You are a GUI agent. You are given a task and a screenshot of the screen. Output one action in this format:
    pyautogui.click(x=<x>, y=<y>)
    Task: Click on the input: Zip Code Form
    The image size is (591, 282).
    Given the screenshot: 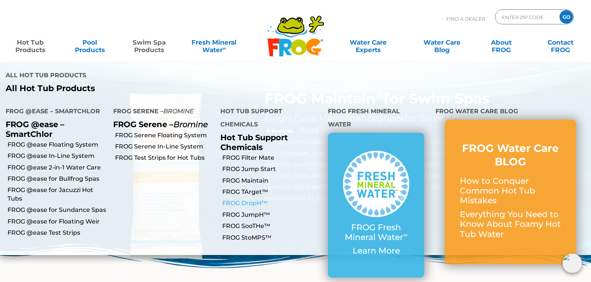 What is the action you would take?
    pyautogui.click(x=526, y=17)
    